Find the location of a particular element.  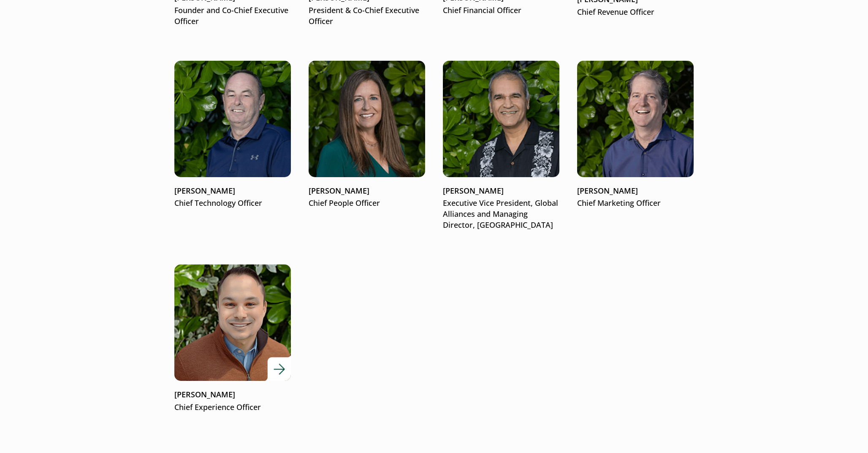

img: Haresh Gangwani is located at coordinates (501, 119).